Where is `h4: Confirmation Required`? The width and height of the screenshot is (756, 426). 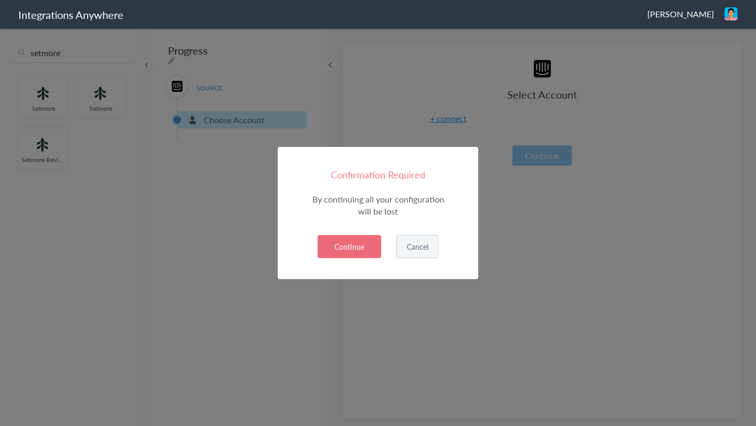 h4: Confirmation Required is located at coordinates (378, 174).